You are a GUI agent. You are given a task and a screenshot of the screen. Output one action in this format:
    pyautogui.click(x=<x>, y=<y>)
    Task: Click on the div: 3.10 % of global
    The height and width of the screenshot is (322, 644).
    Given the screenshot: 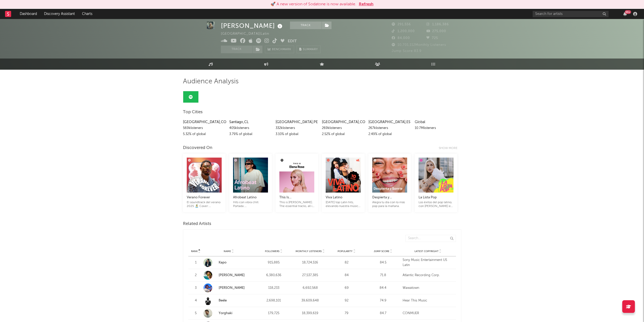 What is the action you would take?
    pyautogui.click(x=297, y=134)
    